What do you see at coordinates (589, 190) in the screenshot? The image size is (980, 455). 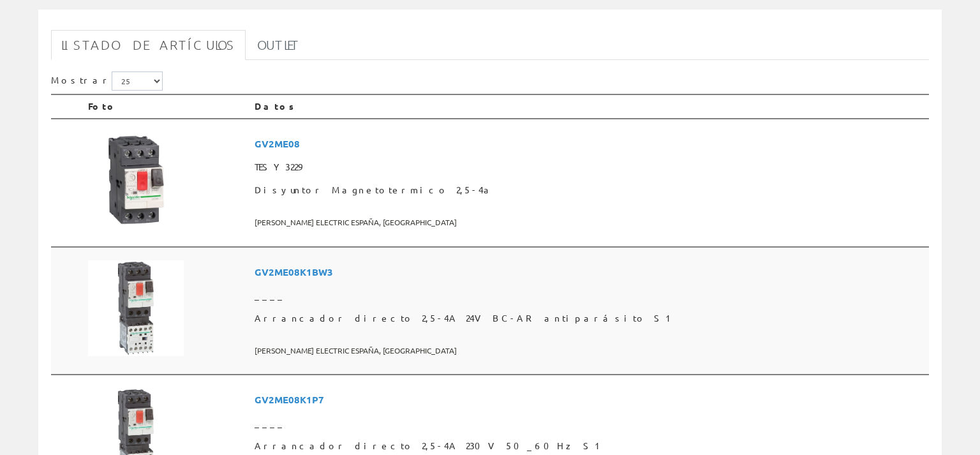 I see `span: Disyuntor Magnetotermico 2,5-4a` at bounding box center [589, 190].